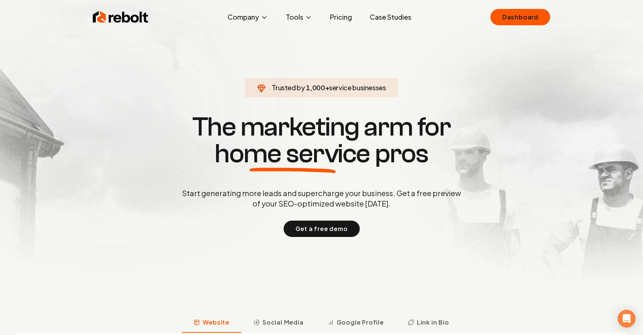 The height and width of the screenshot is (335, 643). I want to click on a: Dashboard, so click(520, 17).